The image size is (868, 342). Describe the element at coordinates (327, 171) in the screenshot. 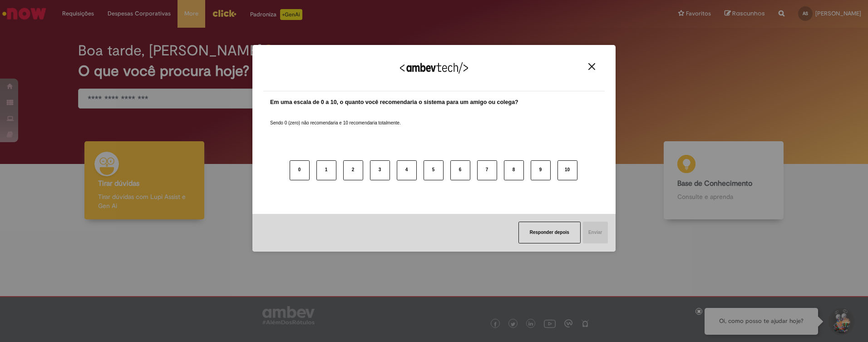

I see `button: 1` at that location.